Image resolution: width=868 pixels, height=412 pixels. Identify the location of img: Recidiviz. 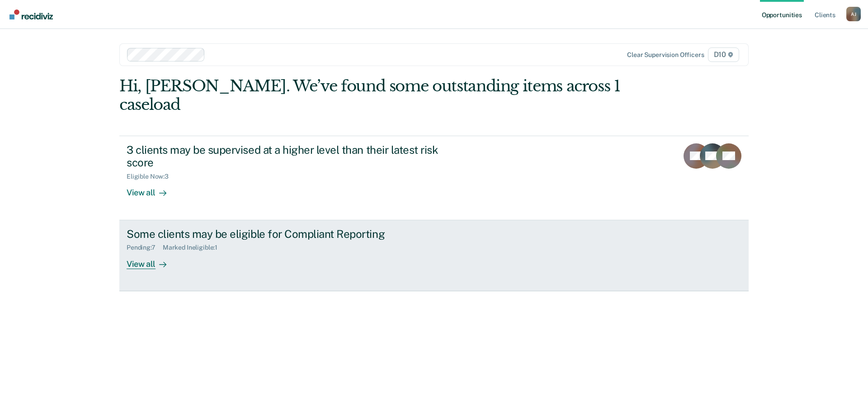
(31, 14).